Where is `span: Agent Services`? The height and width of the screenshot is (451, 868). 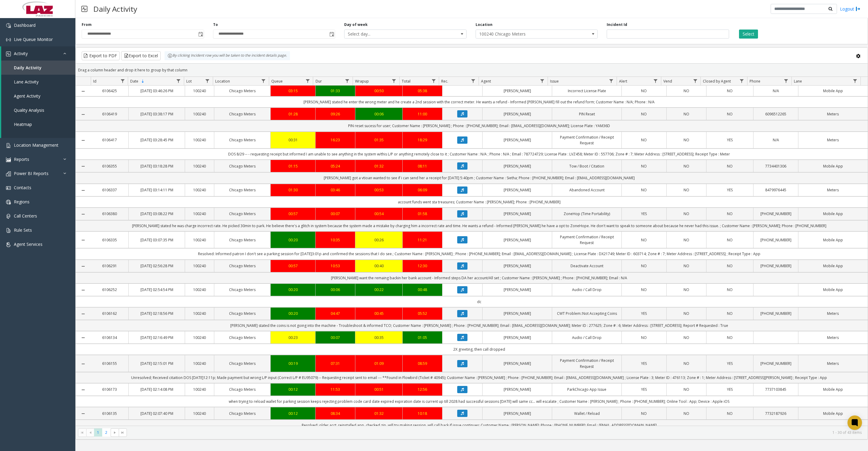
span: Agent Services is located at coordinates (28, 244).